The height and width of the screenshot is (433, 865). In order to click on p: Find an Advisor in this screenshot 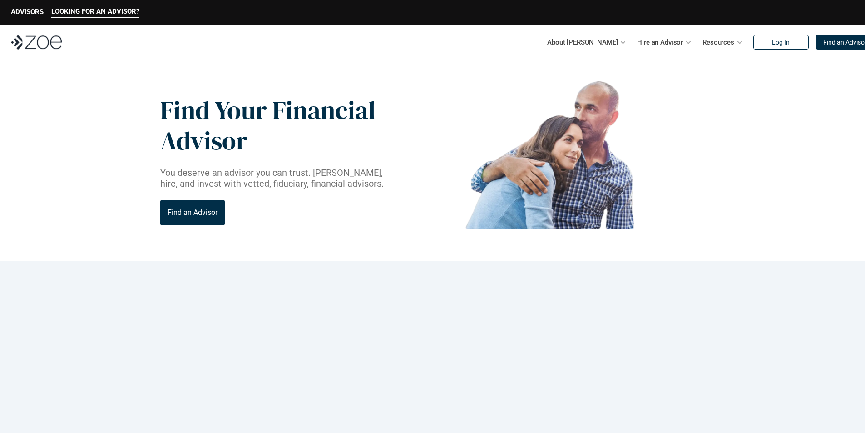, I will do `click(193, 212)`.